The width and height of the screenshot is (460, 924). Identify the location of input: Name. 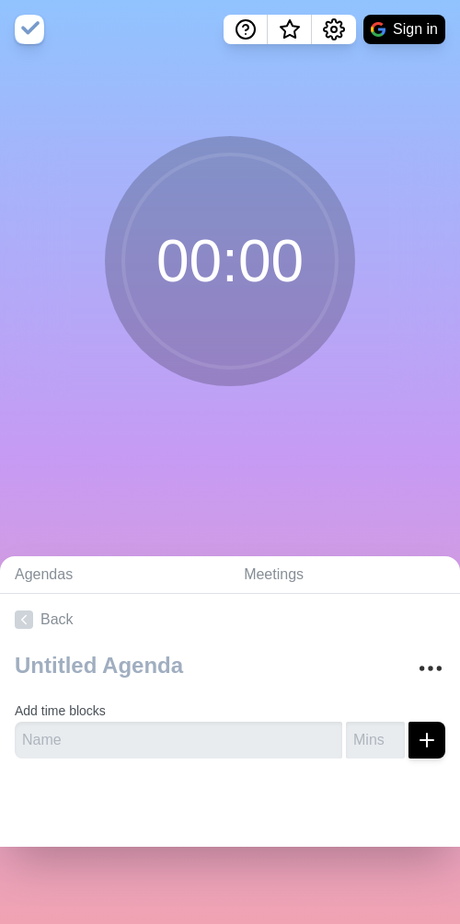
(178, 740).